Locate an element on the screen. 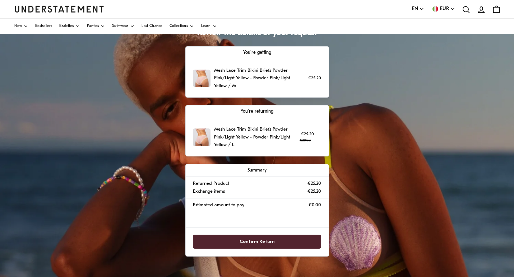  p: €0.00 is located at coordinates (315, 205).